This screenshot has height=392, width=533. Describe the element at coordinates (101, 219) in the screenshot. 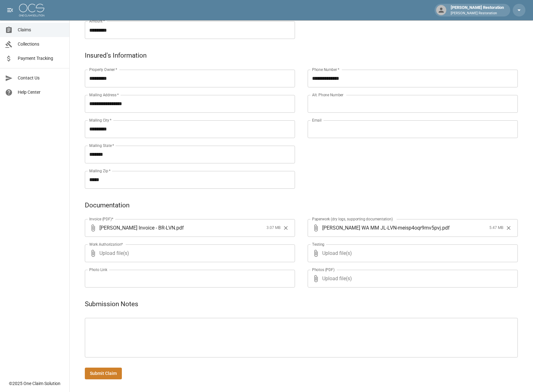

I see `label: Invoice (PDF)*` at that location.